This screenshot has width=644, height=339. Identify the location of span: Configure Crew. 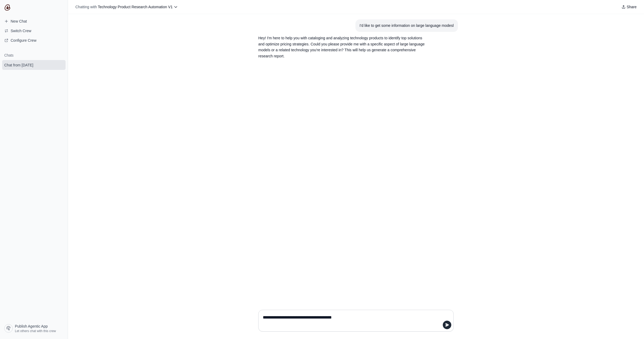
(24, 40).